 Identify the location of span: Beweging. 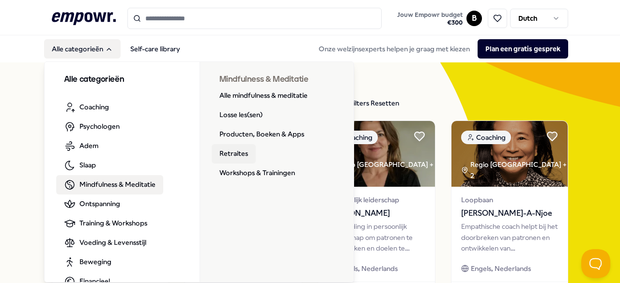
(95, 262).